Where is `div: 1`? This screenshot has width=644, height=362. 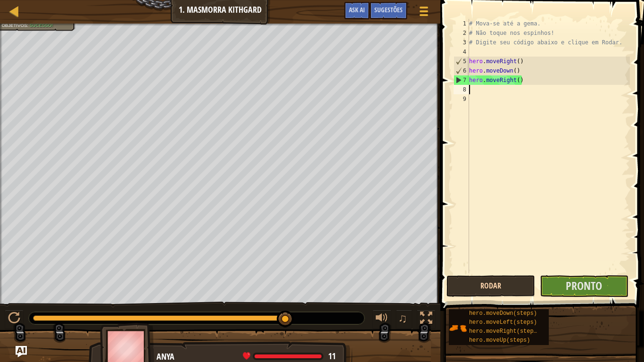 div: 1 is located at coordinates (461, 23).